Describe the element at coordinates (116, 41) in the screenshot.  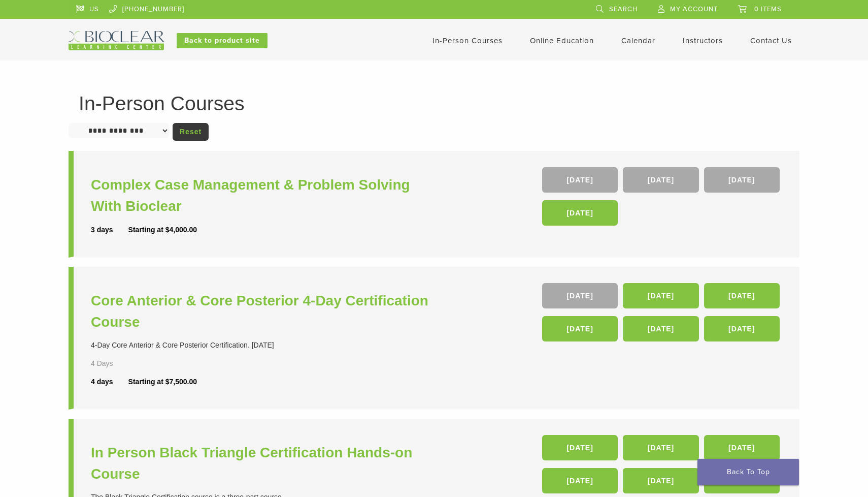
I see `img: Bioclear` at that location.